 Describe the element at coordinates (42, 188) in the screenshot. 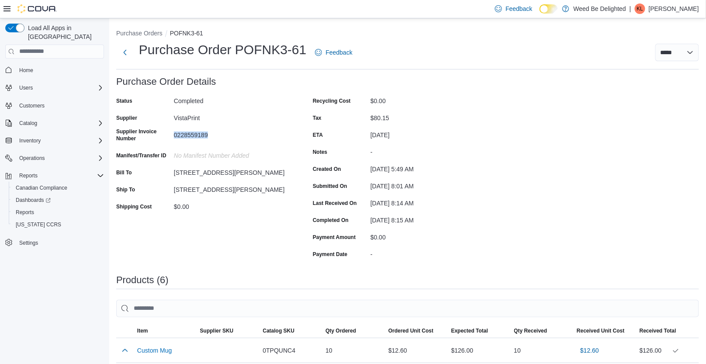

I see `a: Canadian Compliance` at that location.